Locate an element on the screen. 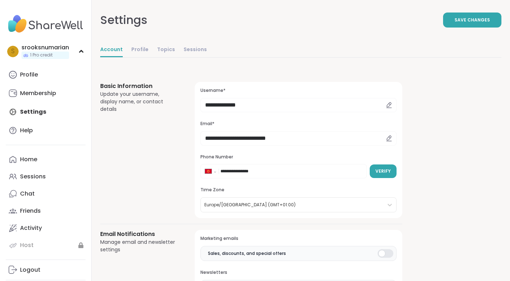  h3: Email Notifications is located at coordinates (139, 234).